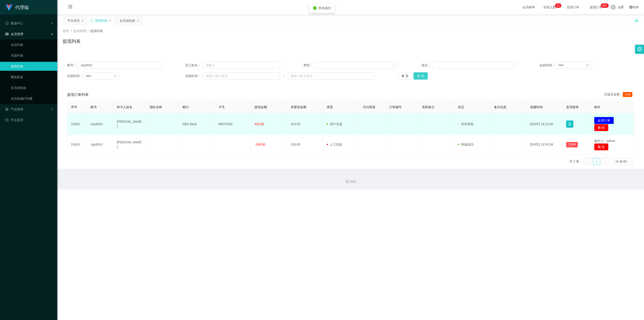 This screenshot has height=320, width=644. Describe the element at coordinates (570, 124) in the screenshot. I see `button: 图标: lock` at that location.